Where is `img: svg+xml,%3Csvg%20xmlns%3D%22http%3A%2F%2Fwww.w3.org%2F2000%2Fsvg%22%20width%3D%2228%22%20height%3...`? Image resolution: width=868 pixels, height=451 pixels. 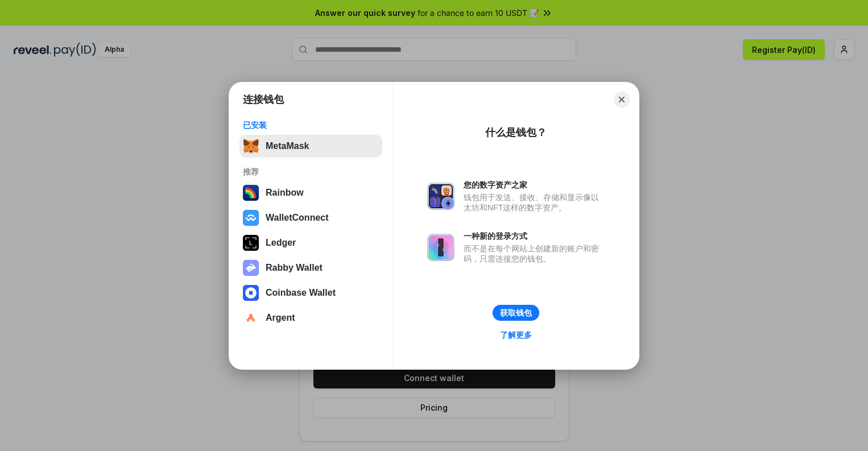
img: svg+xml,%3Csvg%20xmlns%3D%22http%3A%2F%2Fwww.w3.org%2F2000%2Fsvg%22%20width%3D%2228%22%20height%3... is located at coordinates (251, 243).